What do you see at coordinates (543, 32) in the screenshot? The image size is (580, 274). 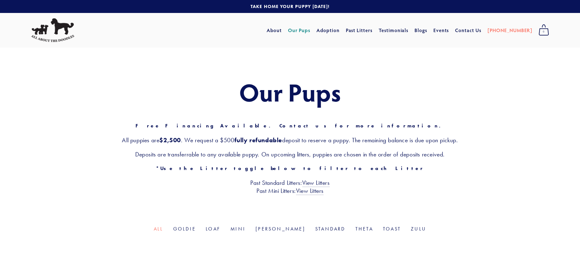 I see `span: 0` at bounding box center [543, 32].